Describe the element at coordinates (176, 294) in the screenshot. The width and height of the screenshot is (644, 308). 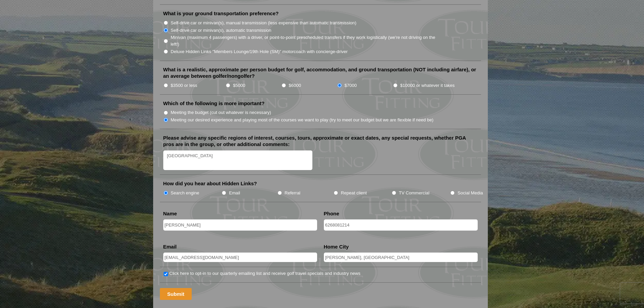
I see `input: Submit` at that location.